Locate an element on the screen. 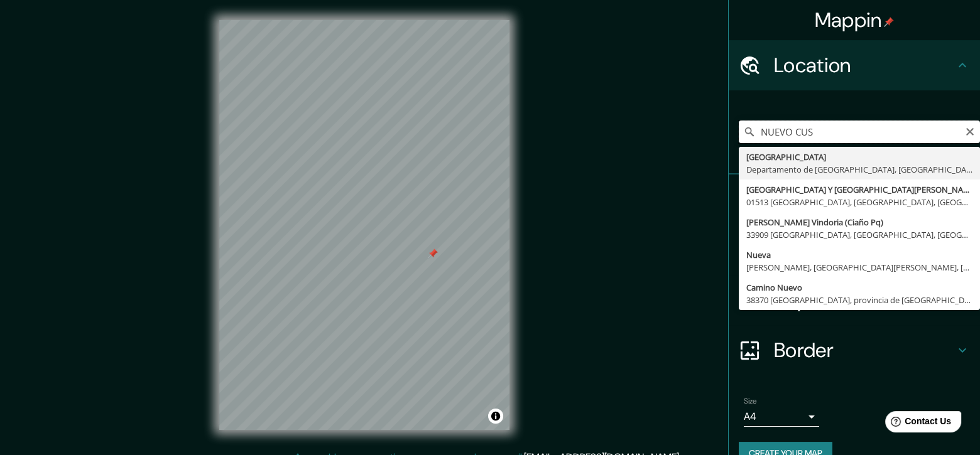  img: pin-icon.png is located at coordinates (889, 22).